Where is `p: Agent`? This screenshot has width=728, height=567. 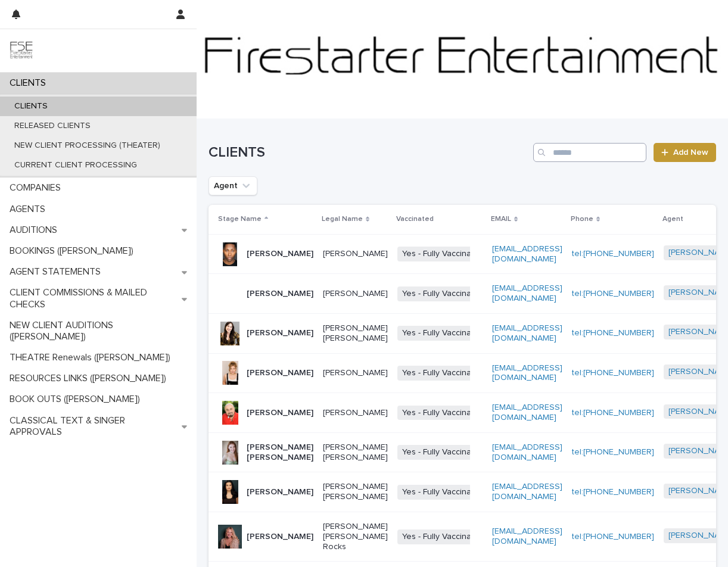 p: Agent is located at coordinates (673, 219).